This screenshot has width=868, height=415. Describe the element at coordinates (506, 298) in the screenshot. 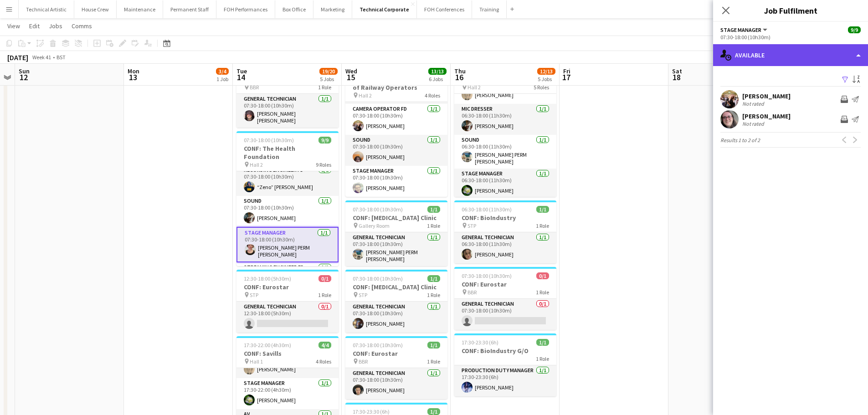

I see `div: 07:30-18:00 (10h30m)0/1CONF: Eurostar BBR1 RoleGeneral Technician0/107:30-18:00 (10h30m)` at that location.